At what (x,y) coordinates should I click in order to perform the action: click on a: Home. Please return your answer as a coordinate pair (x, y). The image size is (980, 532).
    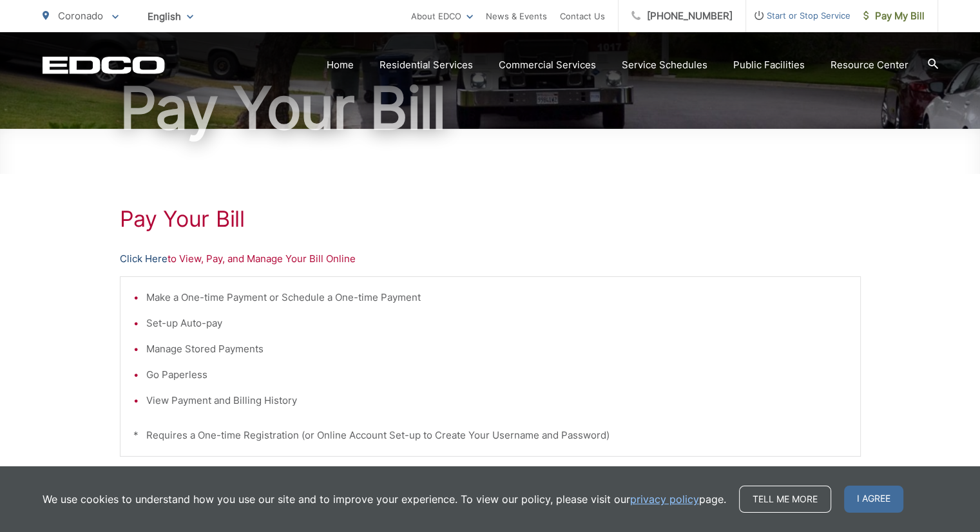
    Looking at the image, I should click on (340, 65).